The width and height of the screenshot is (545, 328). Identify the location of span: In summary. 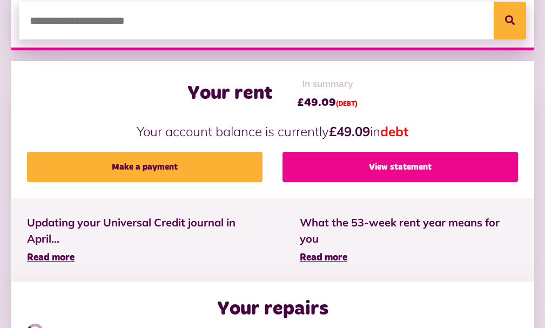
(327, 84).